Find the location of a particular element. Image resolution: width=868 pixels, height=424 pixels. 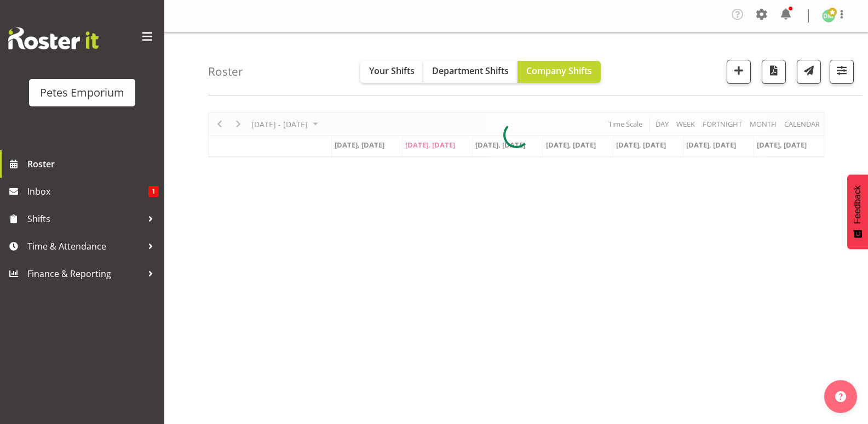

button: Download a PDF of the roster according to the set date range. is located at coordinates (774, 72).